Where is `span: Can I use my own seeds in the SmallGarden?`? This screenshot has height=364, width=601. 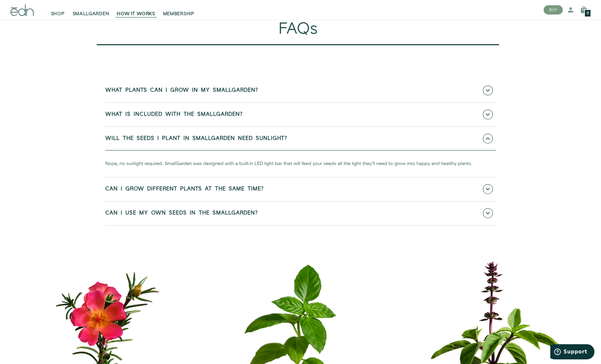
span: Can I use my own seeds in the SmallGarden? is located at coordinates (181, 213).